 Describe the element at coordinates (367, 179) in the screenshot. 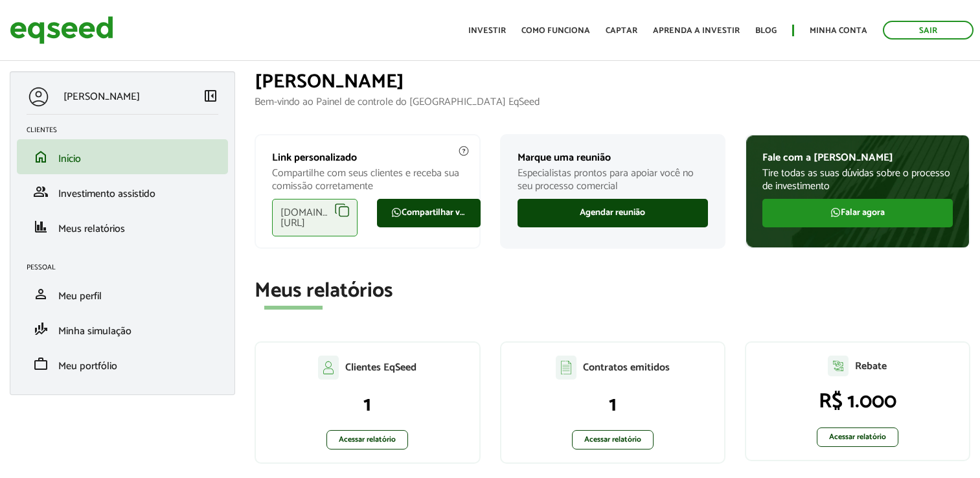

I see `p: Compartilhe com seus clientes e receba sua comissão corretamente` at that location.